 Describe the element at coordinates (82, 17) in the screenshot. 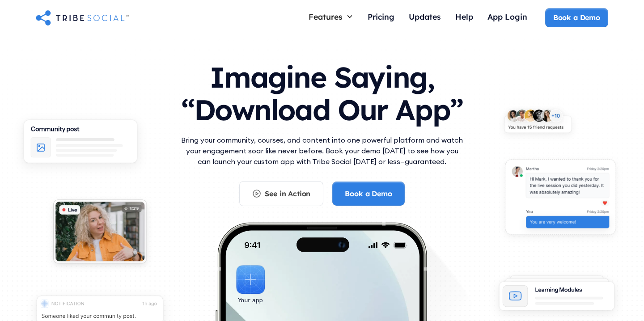

I see `a: home` at that location.